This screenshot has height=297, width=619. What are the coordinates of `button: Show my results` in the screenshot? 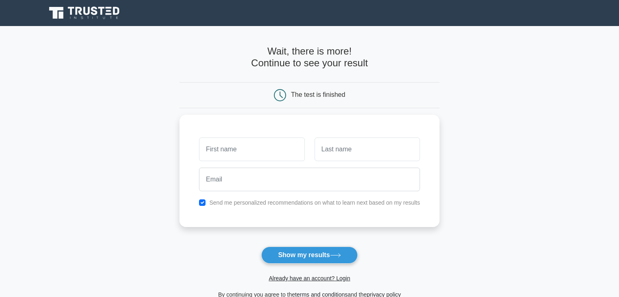 It's located at (309, 255).